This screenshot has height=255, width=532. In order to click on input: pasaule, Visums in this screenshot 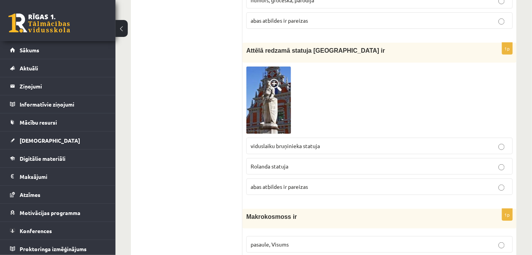, I will do `click(502, 246)`.